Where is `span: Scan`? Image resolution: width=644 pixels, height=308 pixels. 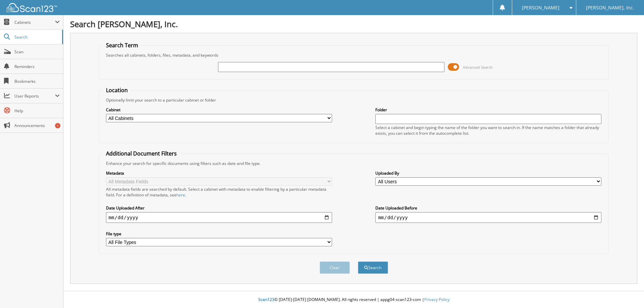 span: Scan is located at coordinates (37, 52).